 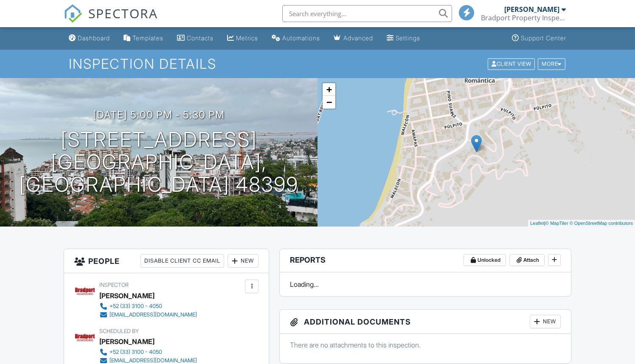 What do you see at coordinates (247, 37) in the screenshot?
I see `div: Metrics` at bounding box center [247, 37].